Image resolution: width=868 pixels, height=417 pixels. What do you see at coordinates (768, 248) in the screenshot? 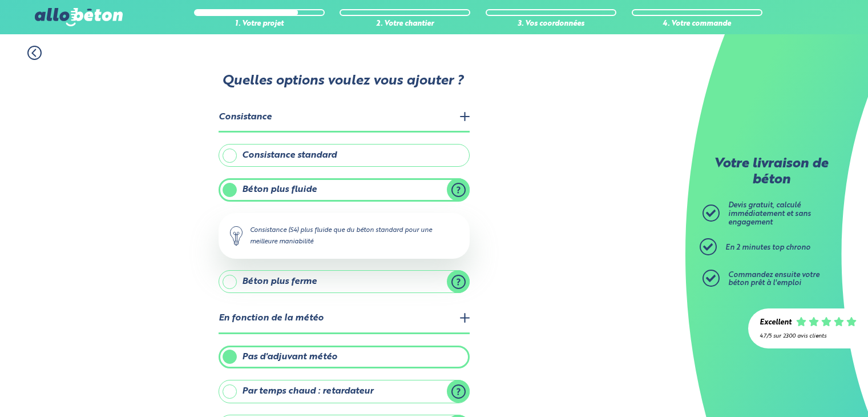
I see `span: En 2 minutes top chrono` at bounding box center [768, 248].